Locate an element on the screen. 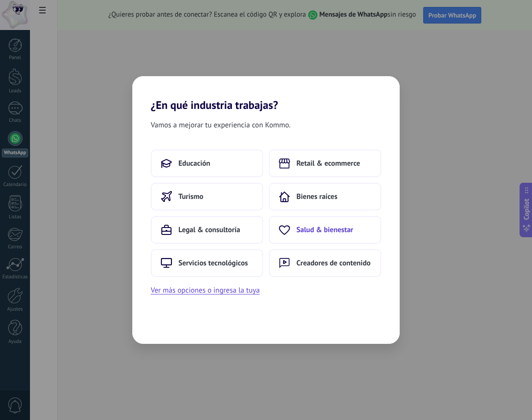  button: Ver más opciones o ingresa la tuya is located at coordinates (205, 290).